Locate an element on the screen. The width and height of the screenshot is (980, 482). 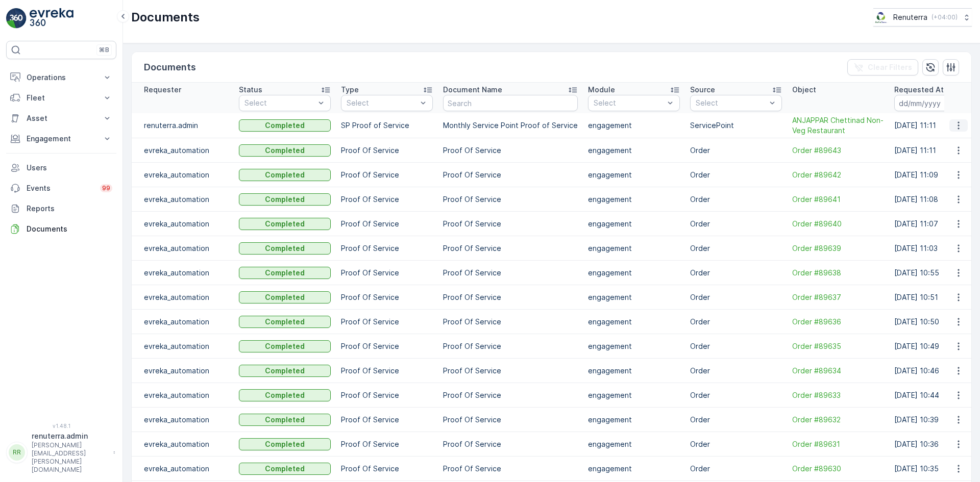
span: Order #89630 is located at coordinates (838, 469).